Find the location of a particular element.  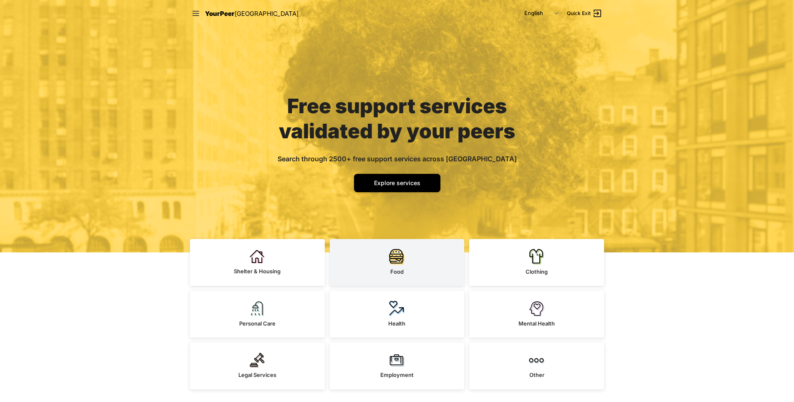

span: Clothing is located at coordinates (536, 271).